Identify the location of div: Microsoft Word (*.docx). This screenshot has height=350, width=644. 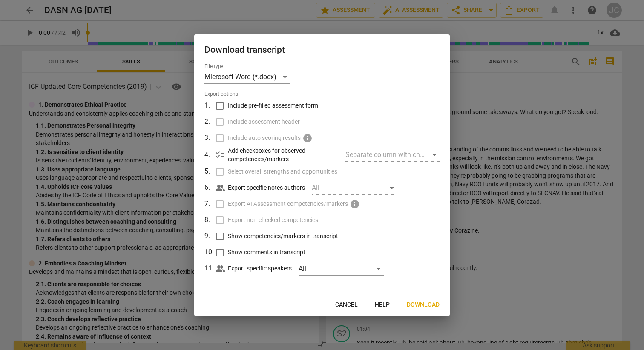
(247, 77).